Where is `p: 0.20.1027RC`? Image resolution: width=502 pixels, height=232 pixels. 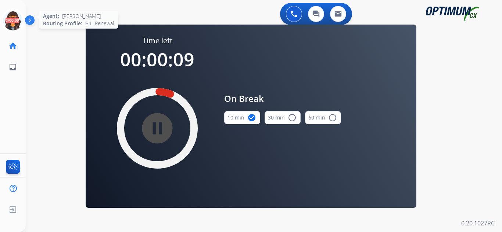
p: 0.20.1027RC is located at coordinates (477, 224).